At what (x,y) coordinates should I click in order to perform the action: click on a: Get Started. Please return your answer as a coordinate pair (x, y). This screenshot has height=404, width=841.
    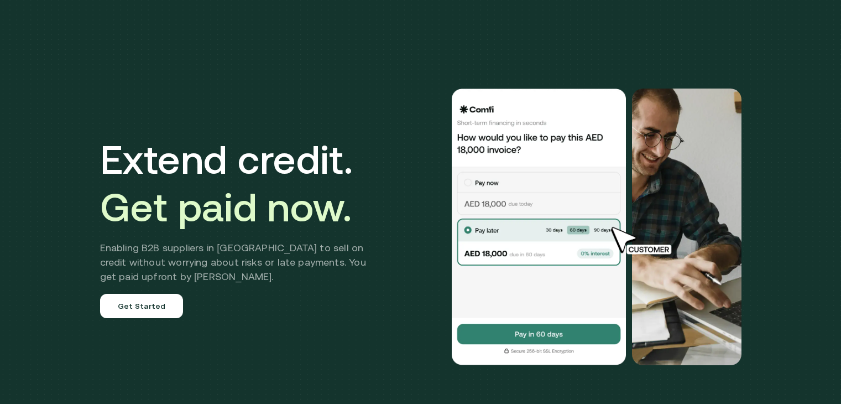
    Looking at the image, I should click on (142, 306).